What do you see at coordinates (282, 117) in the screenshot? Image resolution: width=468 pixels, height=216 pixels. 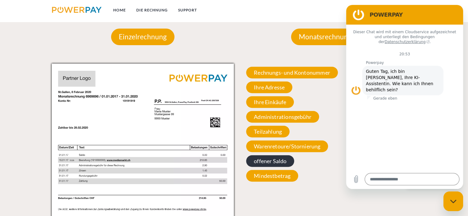 I see `span: Administrationsgebühr` at bounding box center [282, 117].